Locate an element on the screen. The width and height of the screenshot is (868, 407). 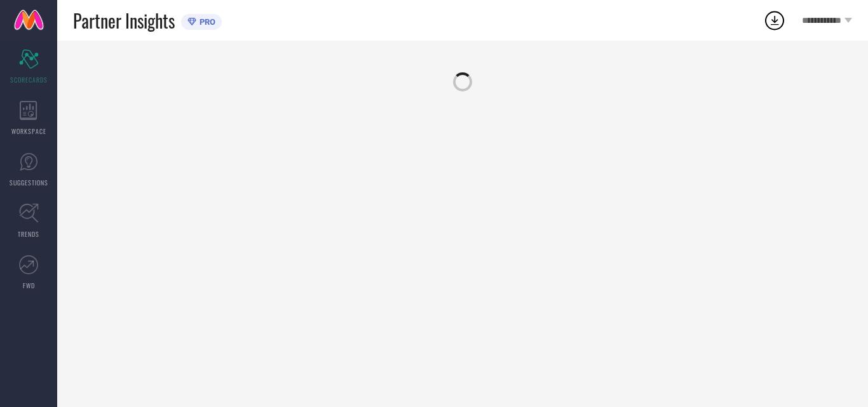
span: Partner Insights is located at coordinates (124, 21).